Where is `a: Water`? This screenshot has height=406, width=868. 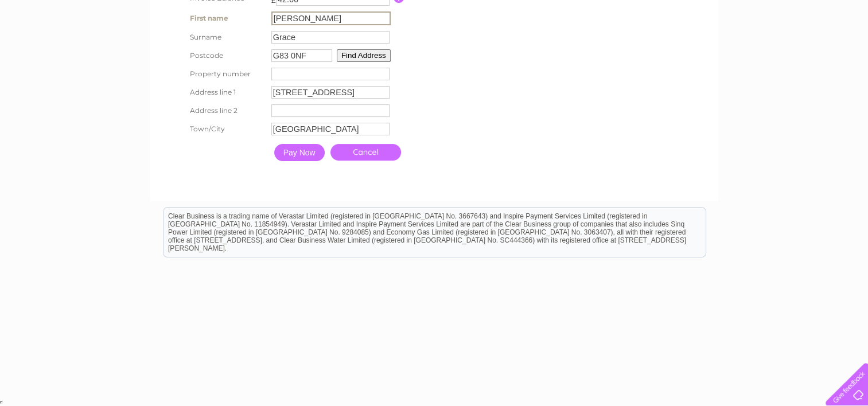
a: Water is located at coordinates (677, 53).